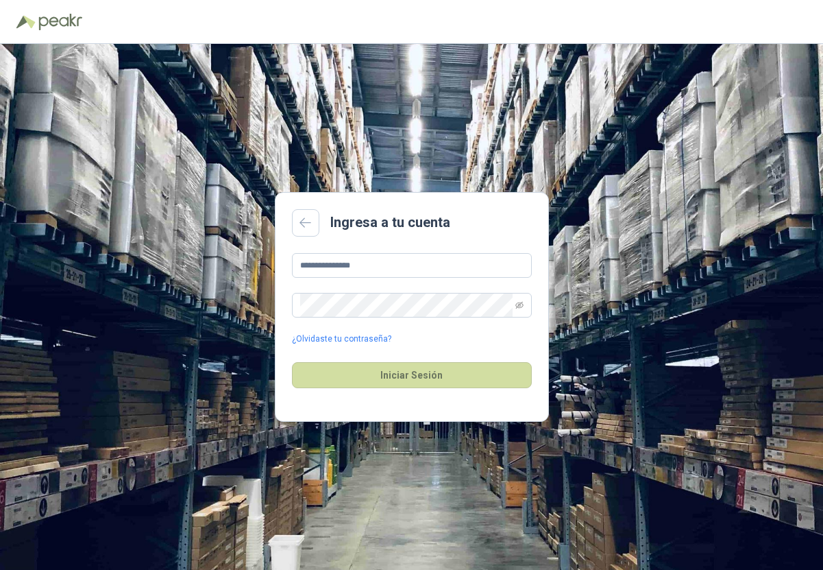 Image resolution: width=823 pixels, height=570 pixels. Describe the element at coordinates (412, 375) in the screenshot. I see `button: Iniciar Sesión` at that location.